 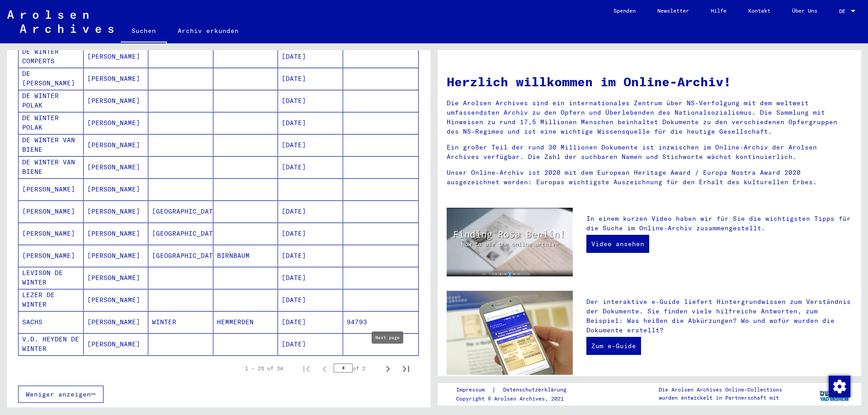 What do you see at coordinates (51, 344) in the screenshot?
I see `mat-cell: V.D. HEYDEN DE WINTER` at bounding box center [51, 344].